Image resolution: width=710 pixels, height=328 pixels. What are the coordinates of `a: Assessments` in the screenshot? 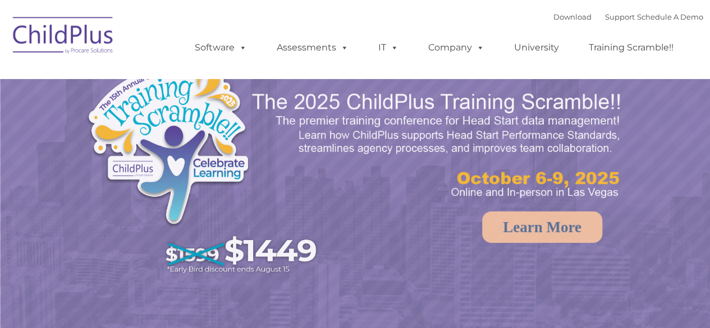 It's located at (313, 48).